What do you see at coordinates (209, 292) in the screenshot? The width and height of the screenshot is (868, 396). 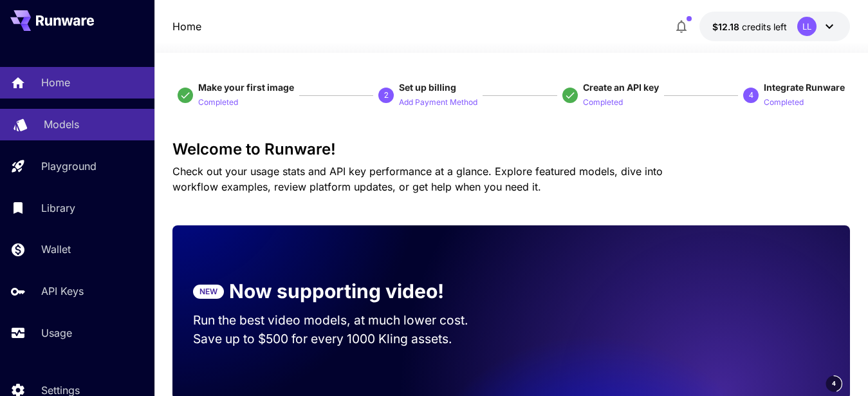 I see `p: NEW` at bounding box center [209, 292].